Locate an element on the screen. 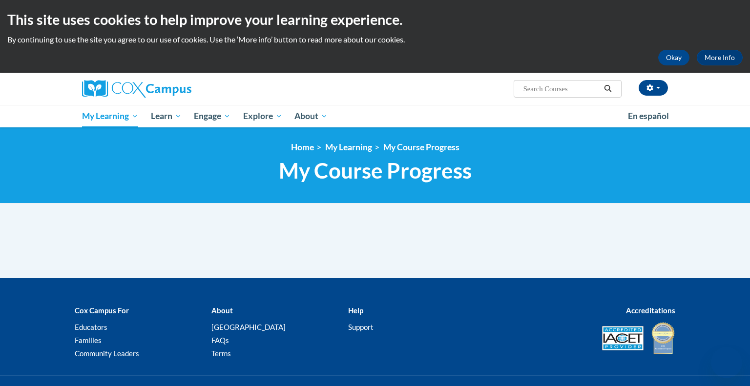  a: Community Leaders is located at coordinates (107, 353).